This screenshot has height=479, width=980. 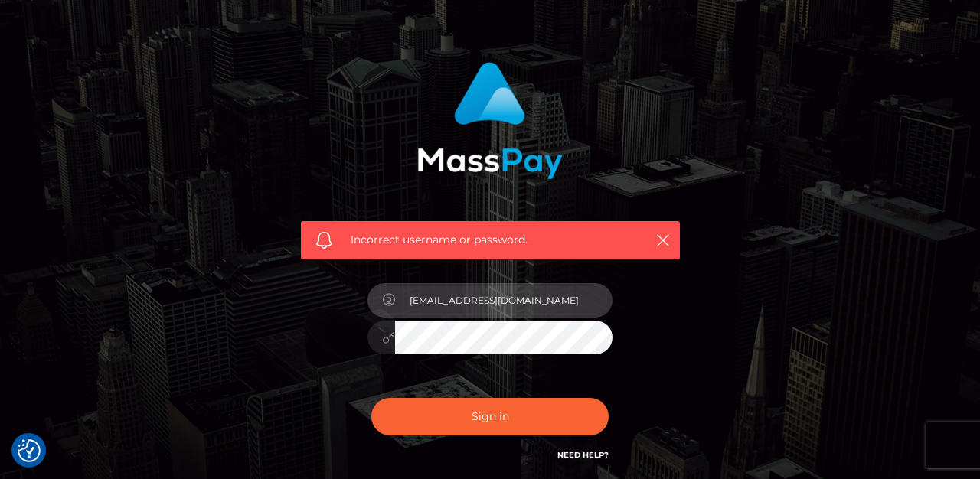 I want to click on span: Incorrect username or password., so click(x=490, y=240).